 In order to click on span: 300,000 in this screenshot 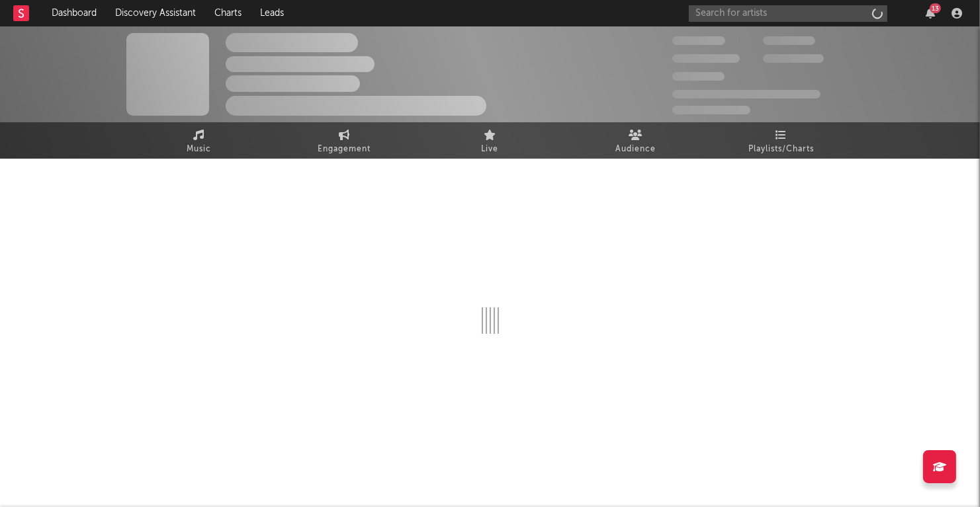, I will do `click(699, 40)`.